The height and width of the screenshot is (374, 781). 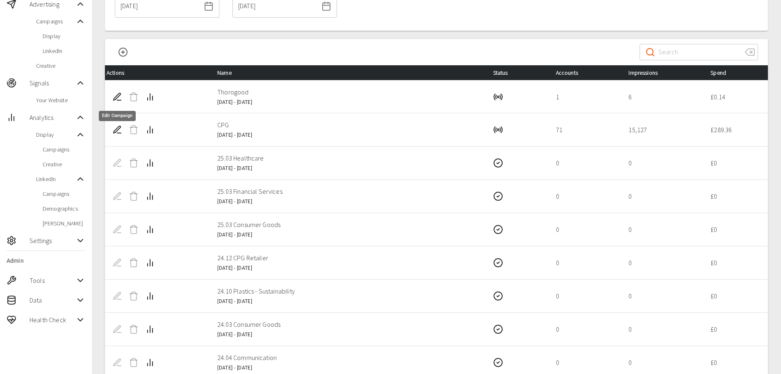 I want to click on span: Settings, so click(x=52, y=240).